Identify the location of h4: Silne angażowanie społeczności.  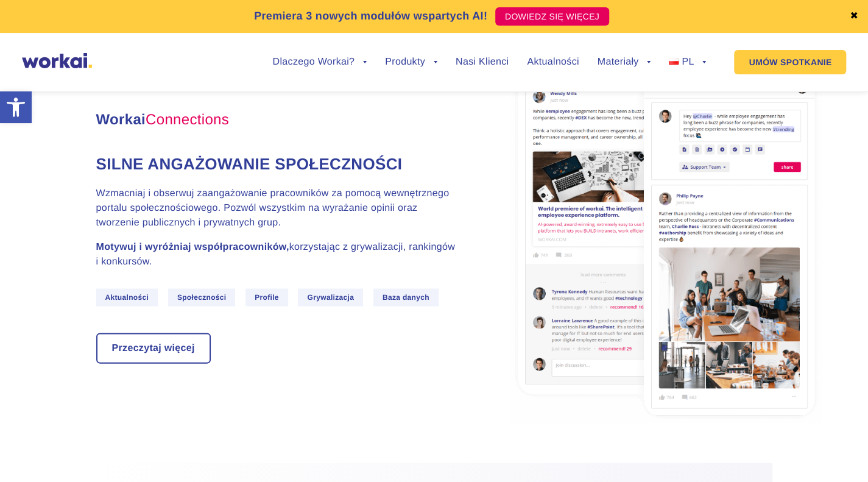
(279, 163).